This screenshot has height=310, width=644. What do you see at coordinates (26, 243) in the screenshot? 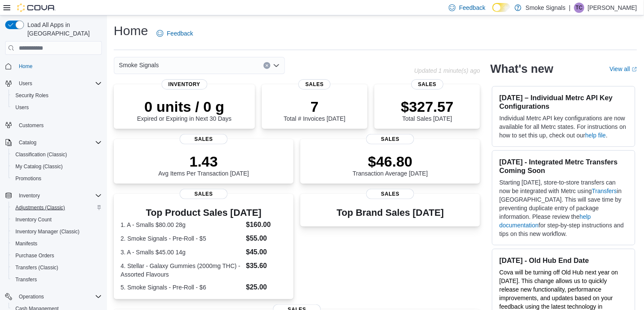
I see `a: Manifests` at bounding box center [26, 243].